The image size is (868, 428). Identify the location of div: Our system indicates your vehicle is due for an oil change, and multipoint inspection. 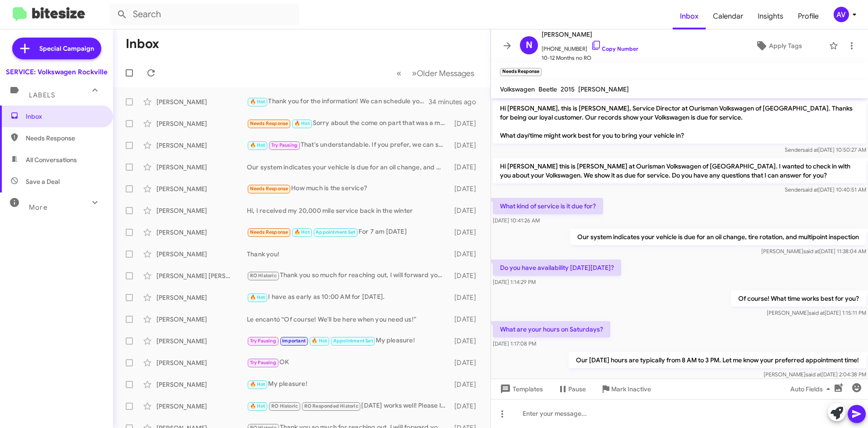
(348, 167).